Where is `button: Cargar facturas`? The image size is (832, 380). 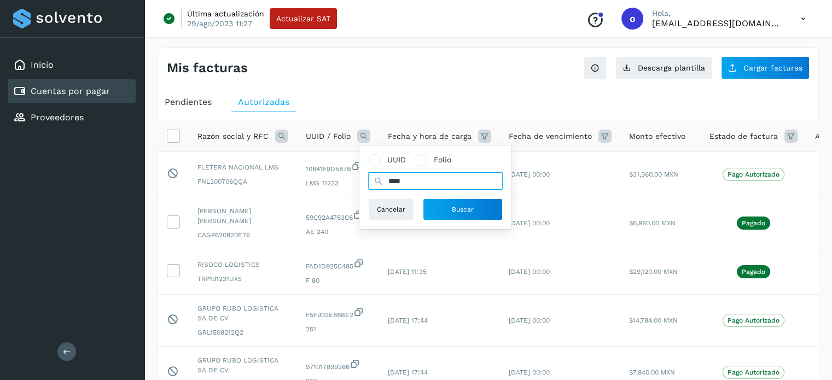 button: Cargar facturas is located at coordinates (766, 68).